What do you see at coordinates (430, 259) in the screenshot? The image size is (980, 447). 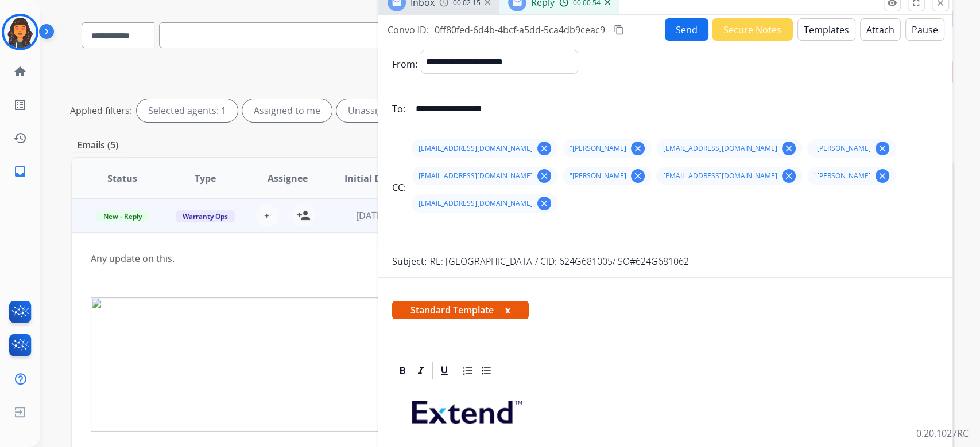 I see `p: Any update on this.` at bounding box center [430, 259].